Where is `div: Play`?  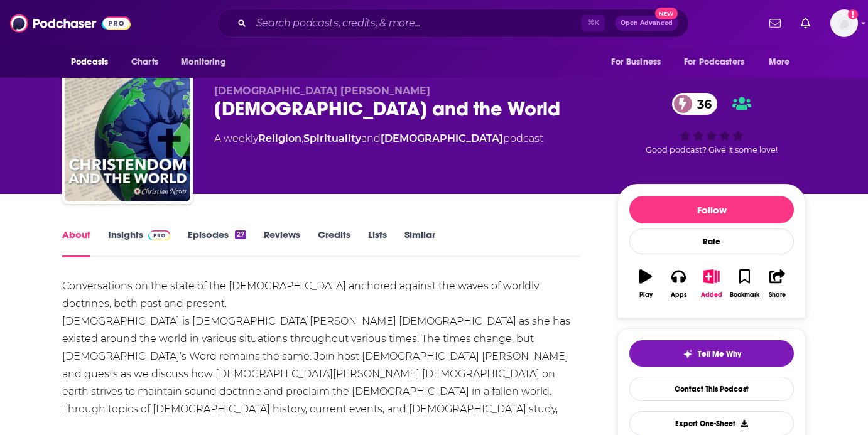 div: Play is located at coordinates (646, 295).